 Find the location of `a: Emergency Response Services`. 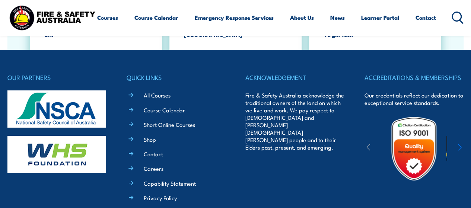

a: Emergency Response Services is located at coordinates (234, 18).